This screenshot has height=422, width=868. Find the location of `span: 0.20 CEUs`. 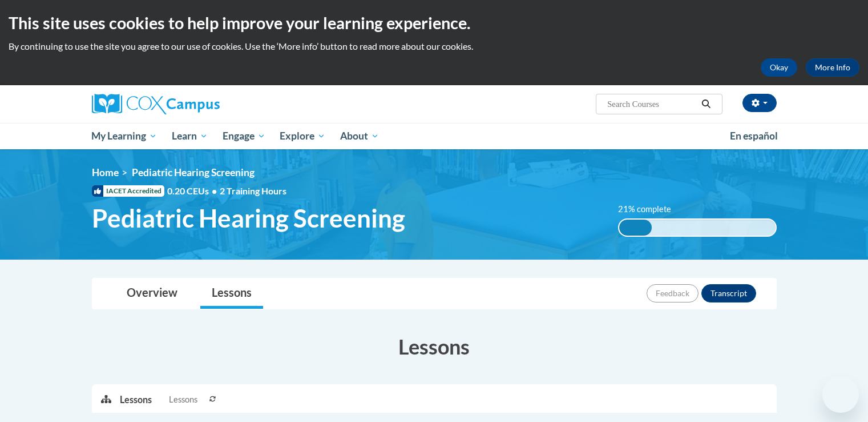

span: 0.20 CEUs is located at coordinates (194, 191).